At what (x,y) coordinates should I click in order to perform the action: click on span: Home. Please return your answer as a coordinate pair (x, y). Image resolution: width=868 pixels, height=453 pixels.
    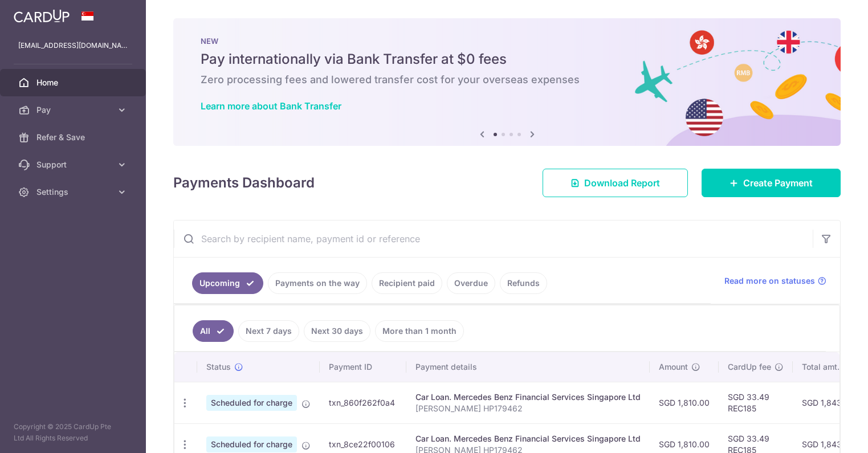
    Looking at the image, I should click on (74, 82).